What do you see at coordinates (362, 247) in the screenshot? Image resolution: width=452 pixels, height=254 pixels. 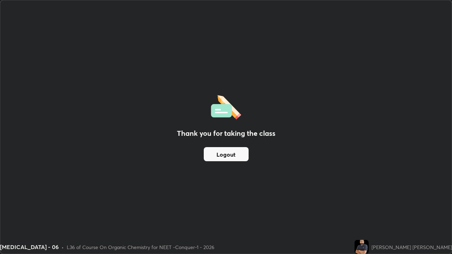 I see `img: 573870bdf5f84befacbc5ccc64f4209c.jpg` at bounding box center [362, 247].